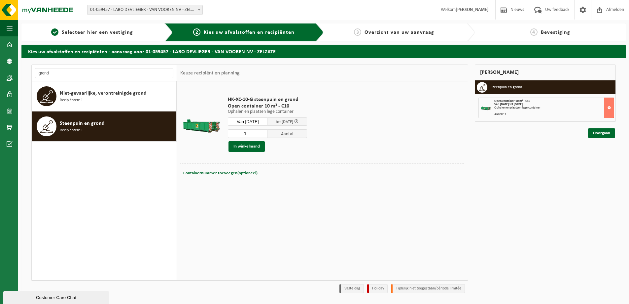 This screenshot has height=304, width=629. Describe the element at coordinates (53, 8) in the screenshot. I see `div: Customer Care Chat` at that location.